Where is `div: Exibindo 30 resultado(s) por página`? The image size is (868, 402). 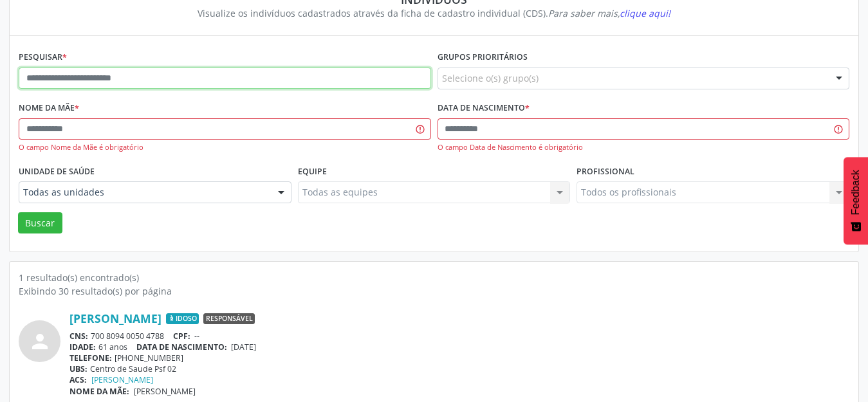
div: Exibindo 30 resultado(s) por página is located at coordinates (434, 291).